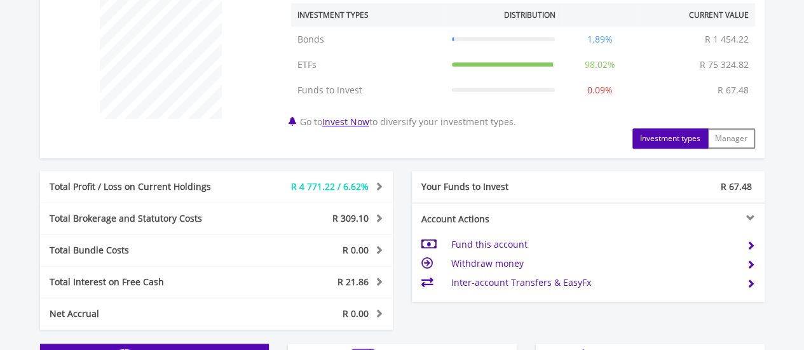  I want to click on td: Funds to Invest, so click(368, 90).